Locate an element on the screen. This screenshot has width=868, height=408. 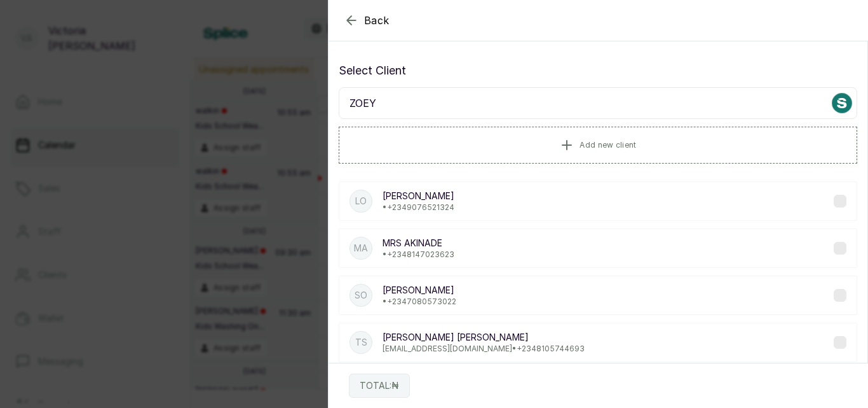
p: • +234 9076521324 is located at coordinates (418, 207).